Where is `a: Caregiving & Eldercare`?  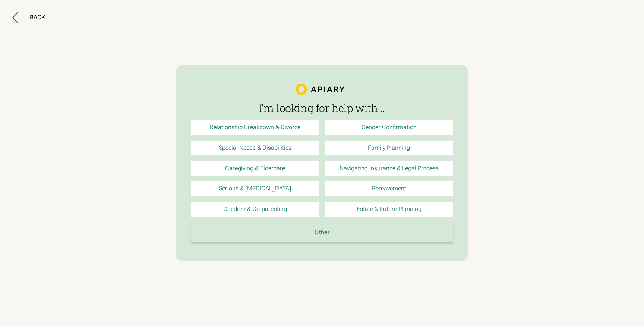 a: Caregiving & Eldercare is located at coordinates (255, 168).